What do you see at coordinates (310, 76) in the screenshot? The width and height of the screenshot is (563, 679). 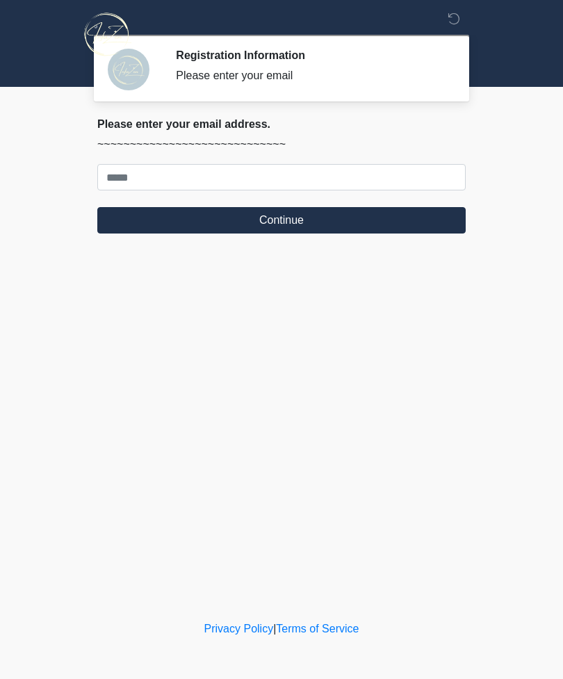 I see `div: Please enter your email` at bounding box center [310, 76].